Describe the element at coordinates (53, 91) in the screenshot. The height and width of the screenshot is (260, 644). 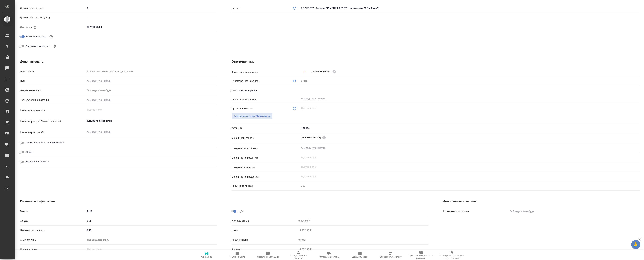
I see `p: Направление услуг` at that location.